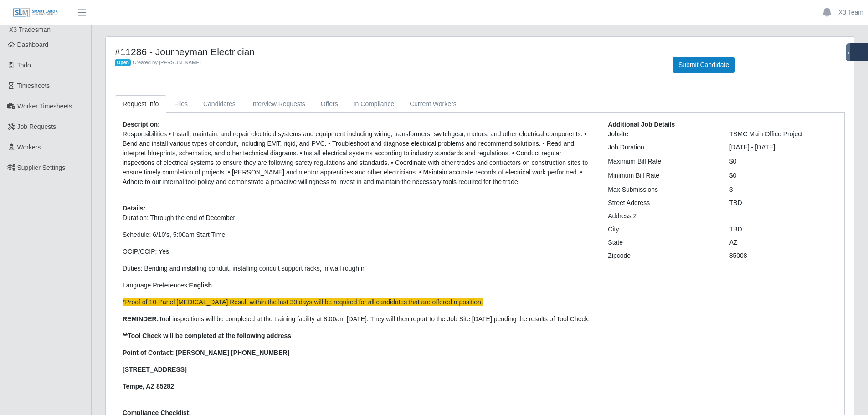 This screenshot has width=868, height=415. What do you see at coordinates (30, 30) in the screenshot?
I see `span: X3 Tradesman` at bounding box center [30, 30].